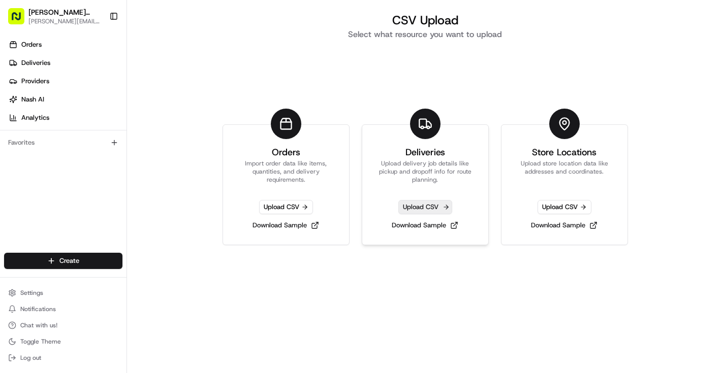  I want to click on a: Deliveries, so click(65, 63).